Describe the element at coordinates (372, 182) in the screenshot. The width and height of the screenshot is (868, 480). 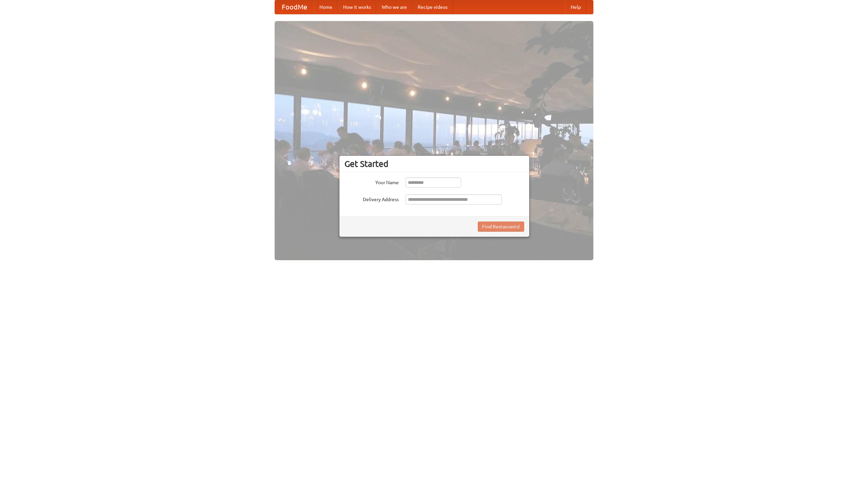
I see `label: Your Name` at that location.